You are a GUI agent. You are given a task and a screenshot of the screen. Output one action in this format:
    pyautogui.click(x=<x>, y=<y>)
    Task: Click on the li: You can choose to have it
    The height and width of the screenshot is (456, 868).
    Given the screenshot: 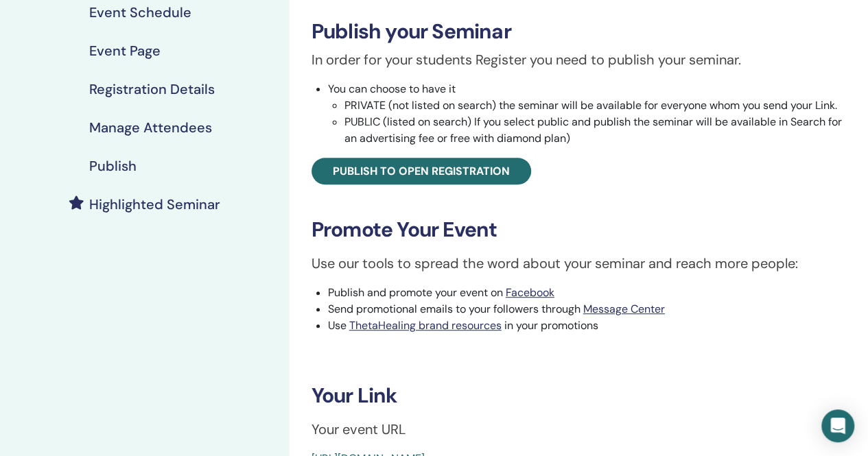 What is the action you would take?
    pyautogui.click(x=587, y=114)
    